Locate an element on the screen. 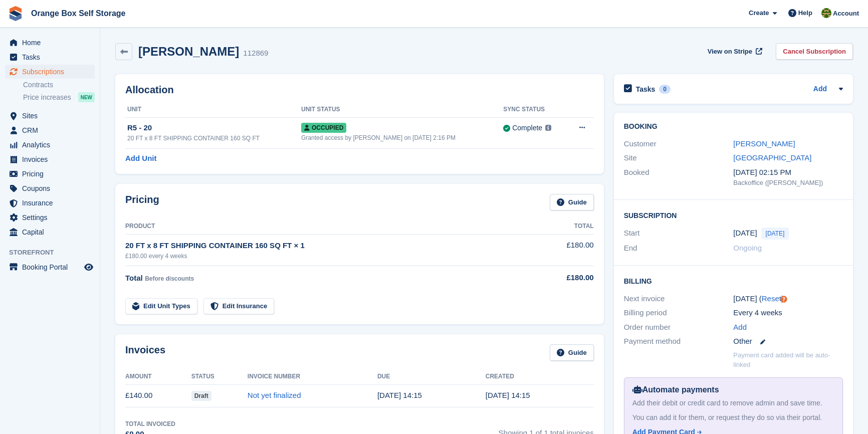 Image resolution: width=868 pixels, height=434 pixels. th: Created is located at coordinates (539, 377).